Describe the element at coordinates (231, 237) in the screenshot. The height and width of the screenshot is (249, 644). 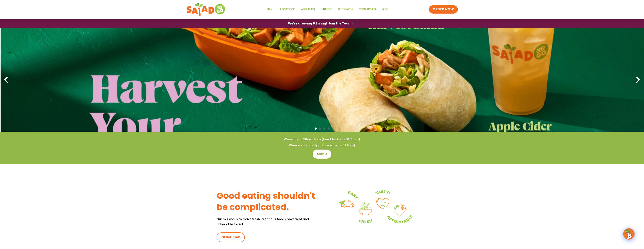
I see `span: Order now` at that location.